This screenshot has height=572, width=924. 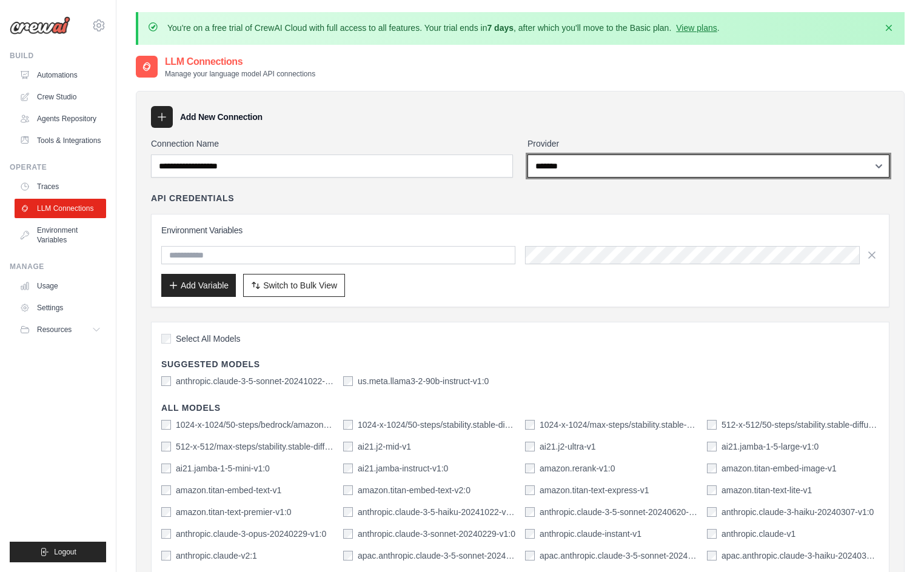 What do you see at coordinates (58, 267) in the screenshot?
I see `div: Manage` at bounding box center [58, 267].